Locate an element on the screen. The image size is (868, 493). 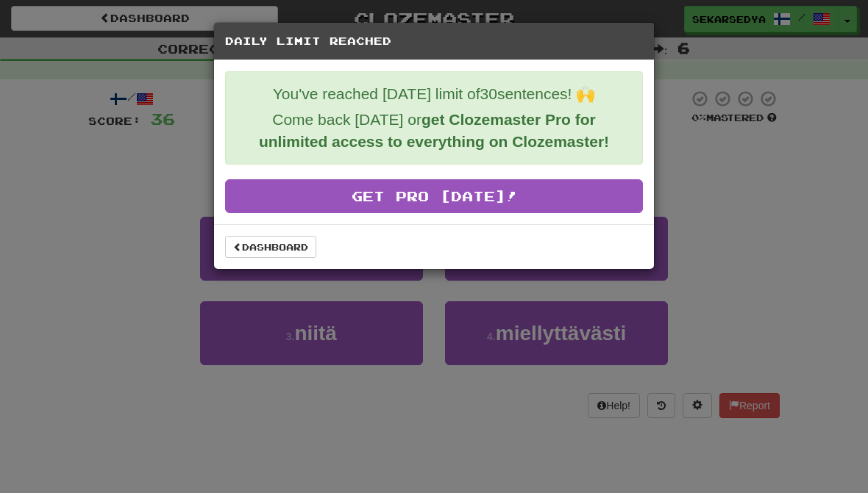
h5: Daily Limit Reached is located at coordinates (434, 41).